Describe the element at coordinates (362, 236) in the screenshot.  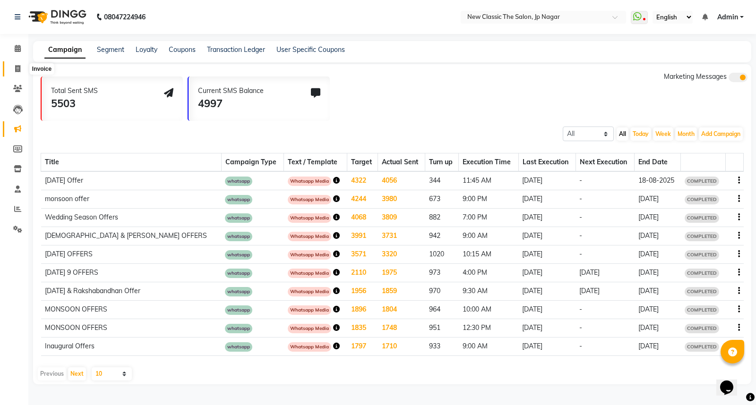
I see `td: 3991` at that location.